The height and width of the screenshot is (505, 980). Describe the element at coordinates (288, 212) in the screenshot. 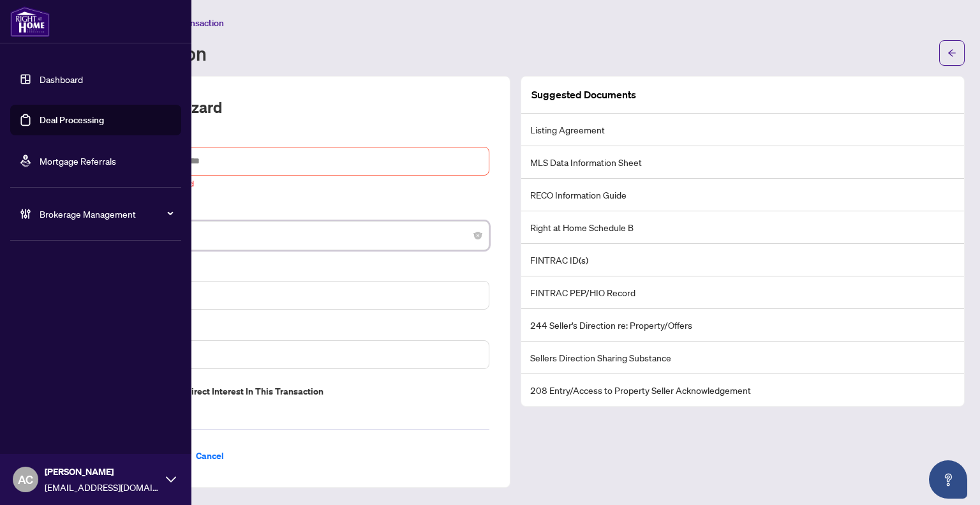

I see `label: Transaction Type` at that location.